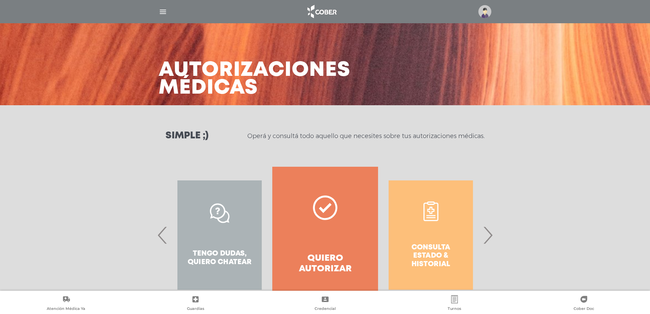  Describe the element at coordinates (321, 12) in the screenshot. I see `img: logo_cober_home-white.png` at that location.